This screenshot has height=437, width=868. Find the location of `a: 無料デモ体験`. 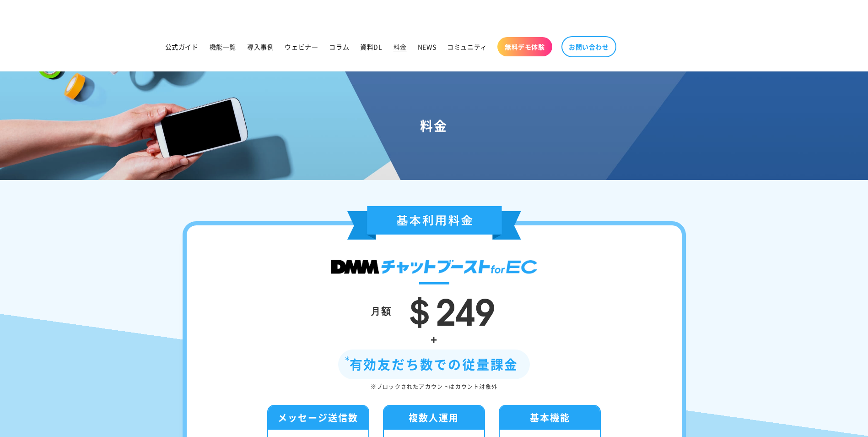

a: 無料デモ体験 is located at coordinates (525, 47).